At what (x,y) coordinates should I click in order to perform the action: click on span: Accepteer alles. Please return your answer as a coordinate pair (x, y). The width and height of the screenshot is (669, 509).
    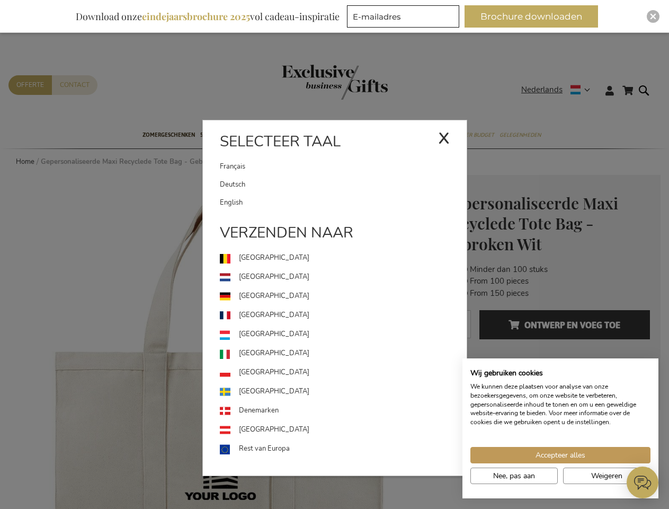
    Looking at the image, I should click on (561, 455).